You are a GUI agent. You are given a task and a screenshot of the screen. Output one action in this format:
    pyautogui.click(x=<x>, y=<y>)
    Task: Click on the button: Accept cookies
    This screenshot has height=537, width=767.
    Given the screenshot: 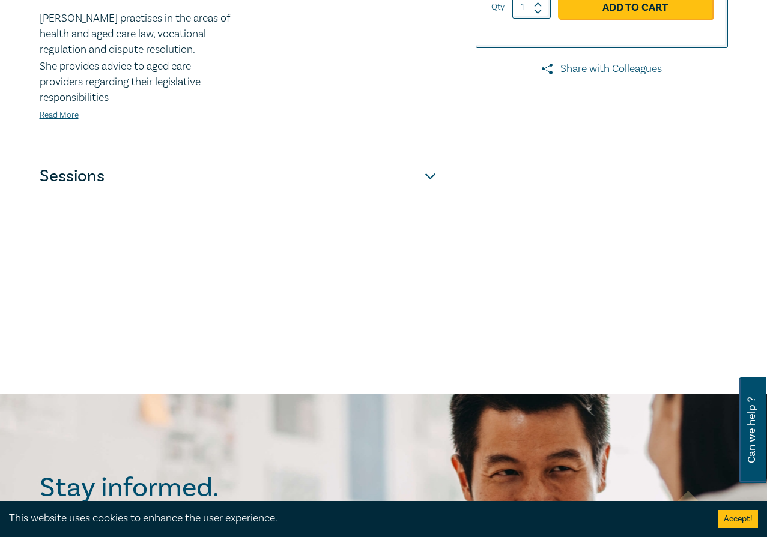 What is the action you would take?
    pyautogui.click(x=737, y=519)
    